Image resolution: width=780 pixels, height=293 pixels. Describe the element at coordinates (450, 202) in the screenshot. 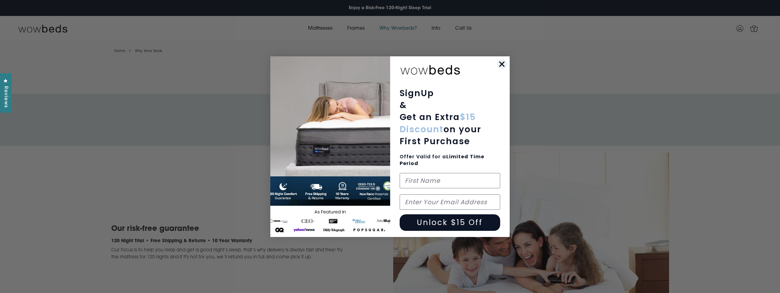

I see `input: Enter Your Email Address` at that location.